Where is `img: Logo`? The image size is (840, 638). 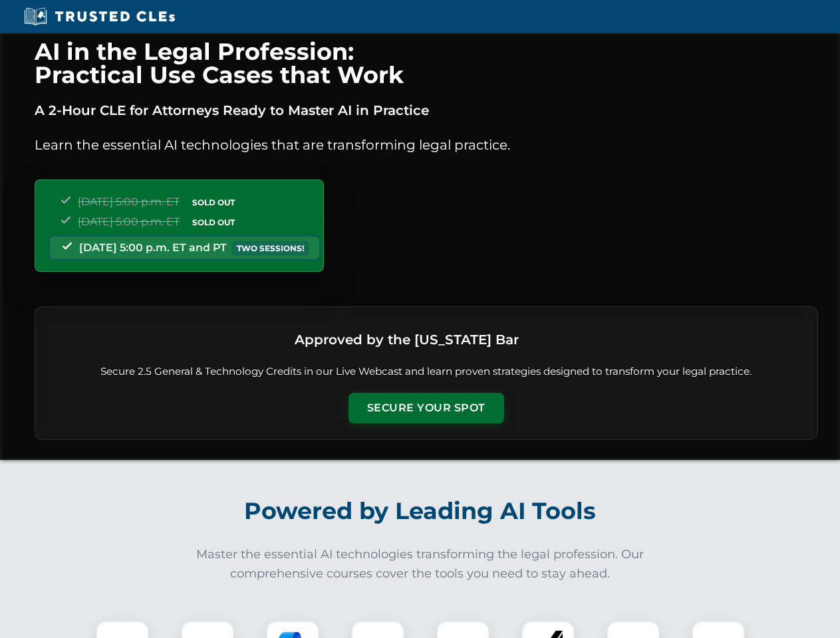 img: Logo is located at coordinates (541, 340).